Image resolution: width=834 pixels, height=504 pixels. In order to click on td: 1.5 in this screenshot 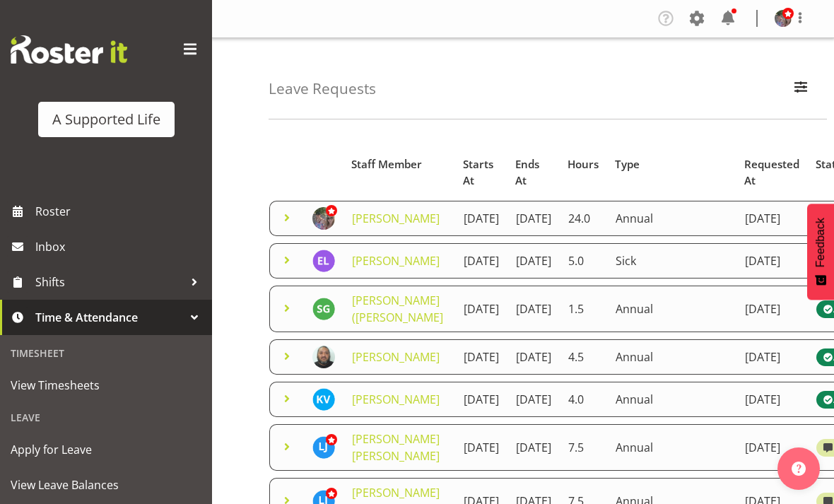, I will do `click(583, 309)`.